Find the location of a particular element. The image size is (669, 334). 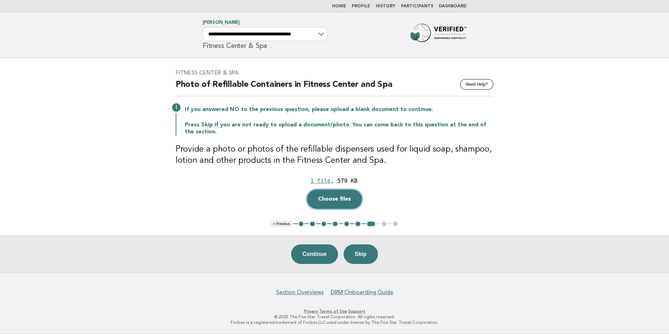

button: Choose files is located at coordinates (334, 199).